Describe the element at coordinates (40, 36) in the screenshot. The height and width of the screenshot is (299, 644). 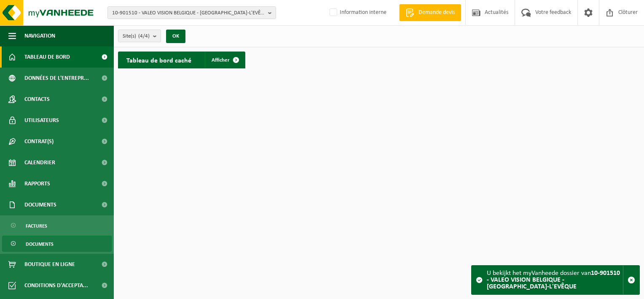
I see `span: Navigation` at that location.